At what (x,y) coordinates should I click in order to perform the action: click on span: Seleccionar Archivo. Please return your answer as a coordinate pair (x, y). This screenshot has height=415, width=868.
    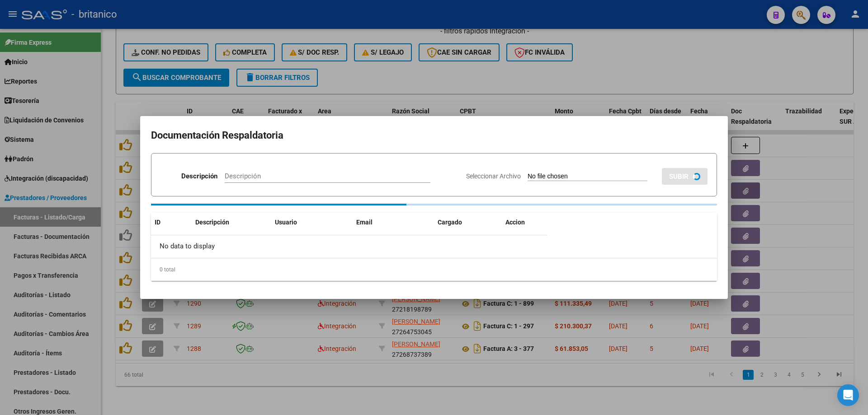
    Looking at the image, I should click on (493, 176).